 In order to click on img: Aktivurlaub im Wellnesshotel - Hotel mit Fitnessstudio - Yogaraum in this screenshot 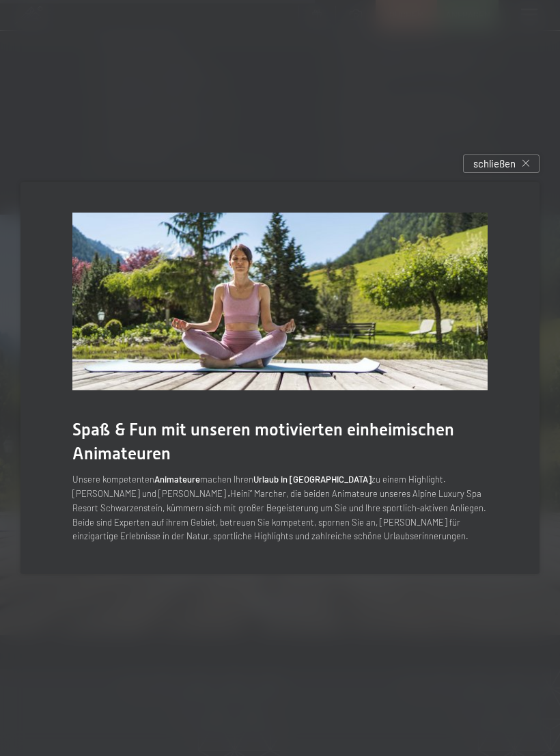, I will do `click(280, 302)`.